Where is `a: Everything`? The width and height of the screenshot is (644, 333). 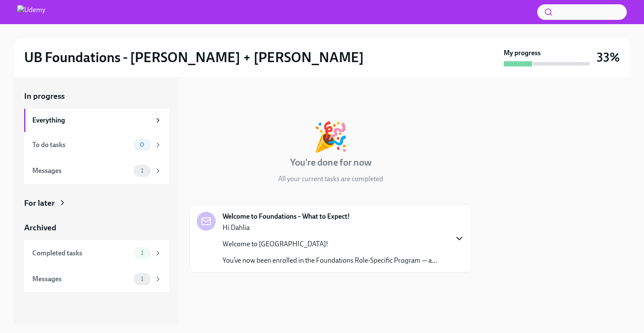
a: Everything is located at coordinates (96, 120).